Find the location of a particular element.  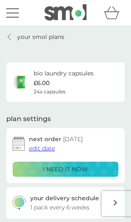

h6: bio laundry capsules is located at coordinates (63, 73).